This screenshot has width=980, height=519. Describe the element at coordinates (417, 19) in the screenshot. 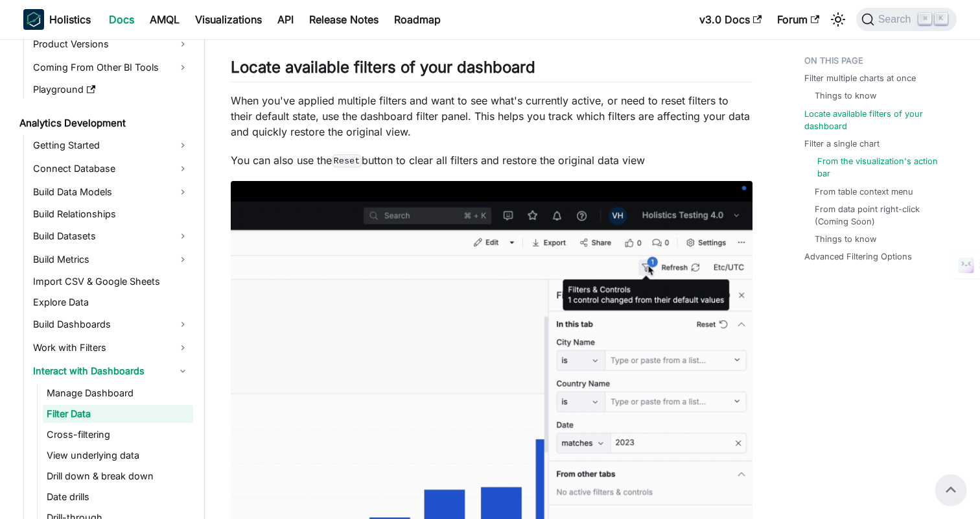

I see `a: Roadmap` at that location.